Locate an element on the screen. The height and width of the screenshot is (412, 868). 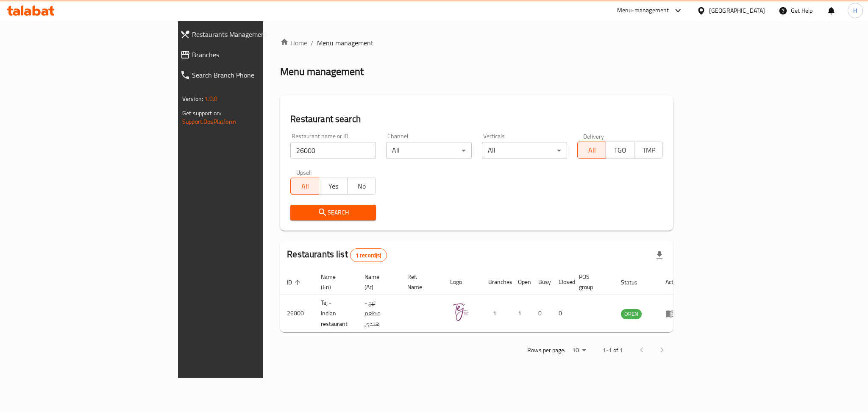
div: Export file is located at coordinates (659, 255).